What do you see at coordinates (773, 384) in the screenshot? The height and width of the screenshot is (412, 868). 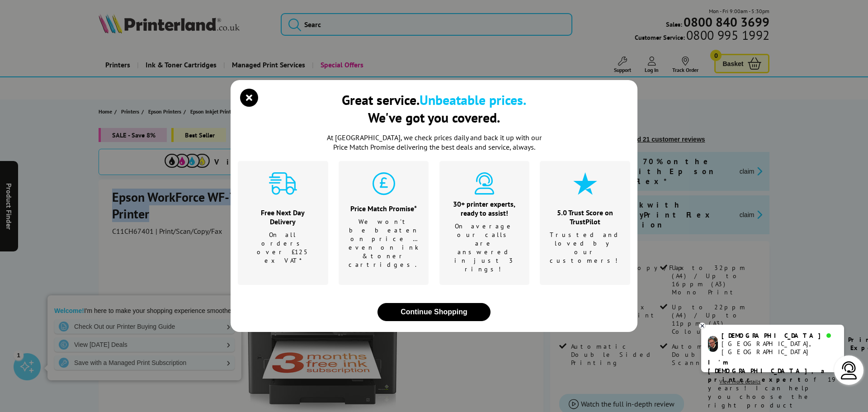 I see `p: of 19 years! I can help you choose the right product` at bounding box center [773, 384].